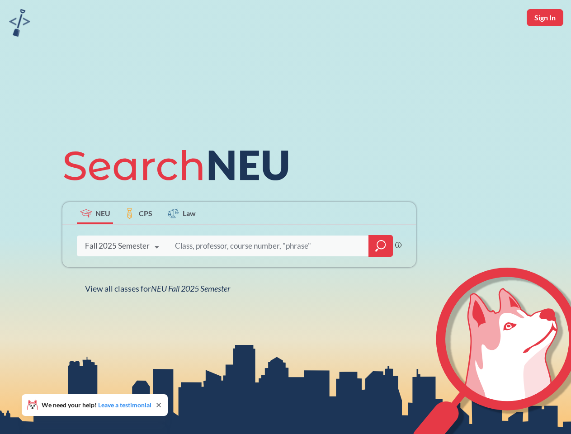  Describe the element at coordinates (381, 246) in the screenshot. I see `div: magnifying glass` at that location.